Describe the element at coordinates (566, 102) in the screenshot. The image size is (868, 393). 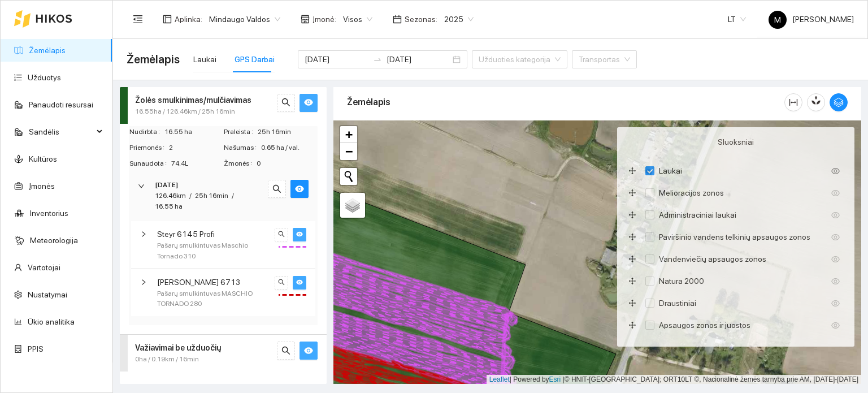
I see `div: Žemėlapis` at that location.